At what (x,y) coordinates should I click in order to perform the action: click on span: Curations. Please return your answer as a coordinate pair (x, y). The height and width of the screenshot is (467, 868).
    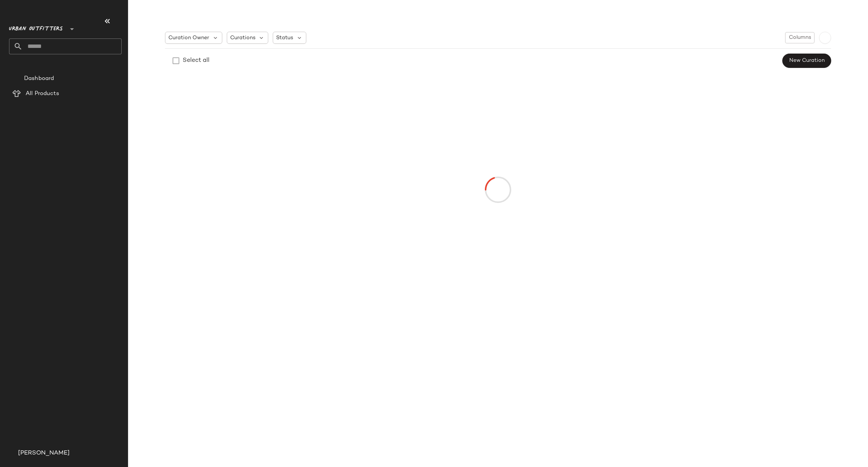
    Looking at the image, I should click on (243, 38).